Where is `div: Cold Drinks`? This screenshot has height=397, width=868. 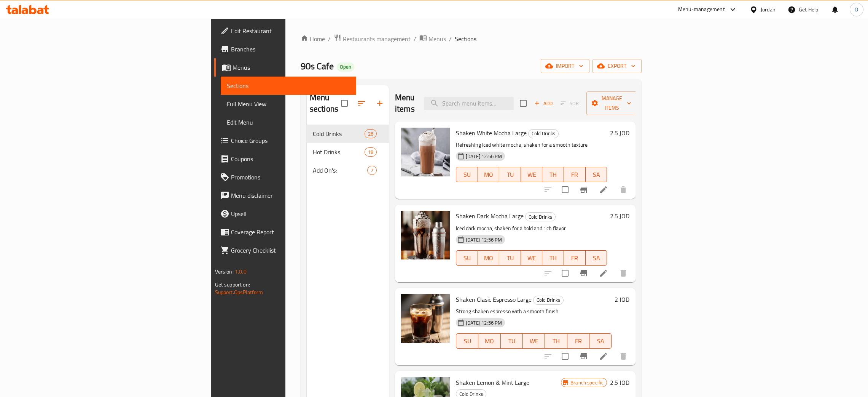
div: Cold Drinks is located at coordinates (543, 134).